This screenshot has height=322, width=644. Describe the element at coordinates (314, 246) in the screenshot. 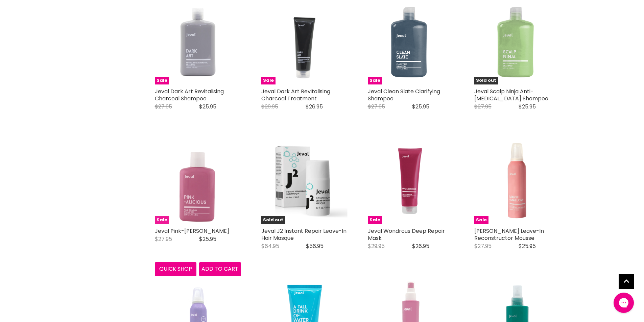

I see `span: $56.95` at that location.